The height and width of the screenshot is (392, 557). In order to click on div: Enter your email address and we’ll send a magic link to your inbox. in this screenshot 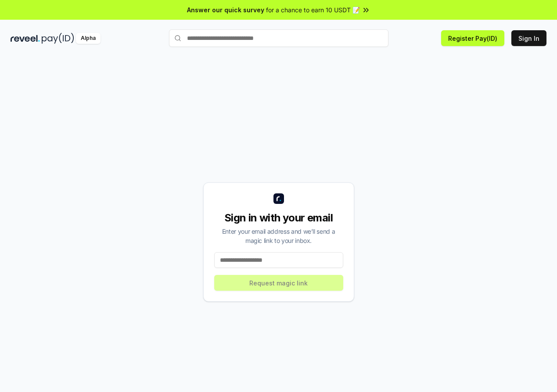, I will do `click(279, 236)`.